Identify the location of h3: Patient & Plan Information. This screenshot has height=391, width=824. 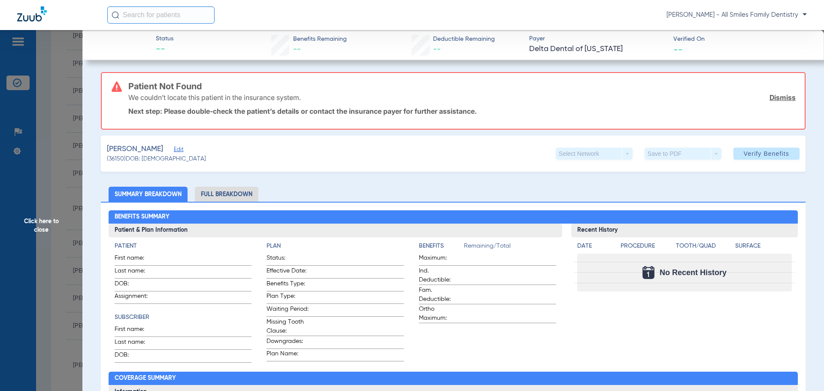
(335, 231).